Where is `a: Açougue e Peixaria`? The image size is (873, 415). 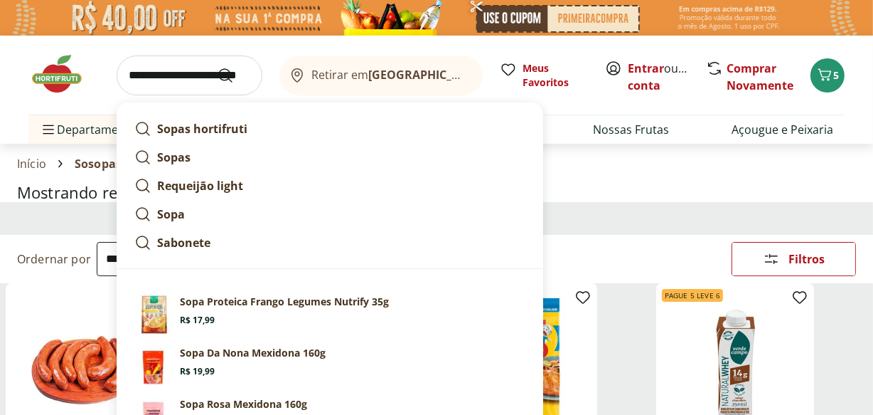
a: Açougue e Peixaria is located at coordinates (782, 129).